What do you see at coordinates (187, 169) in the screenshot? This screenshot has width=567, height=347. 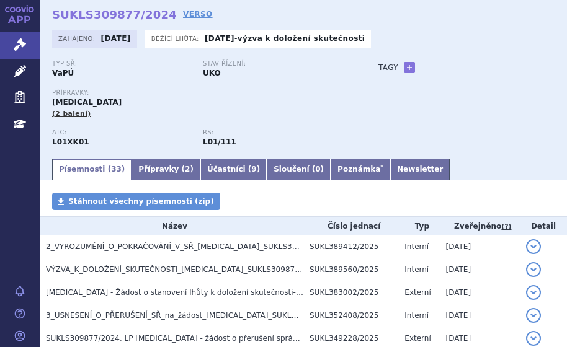 I see `span: 2` at bounding box center [187, 169].